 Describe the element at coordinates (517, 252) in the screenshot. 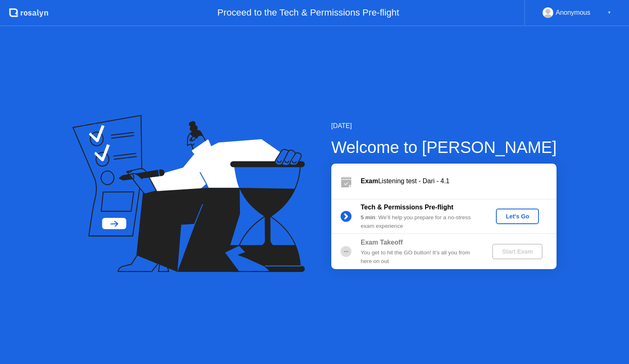

I see `div: Start Exam` at that location.